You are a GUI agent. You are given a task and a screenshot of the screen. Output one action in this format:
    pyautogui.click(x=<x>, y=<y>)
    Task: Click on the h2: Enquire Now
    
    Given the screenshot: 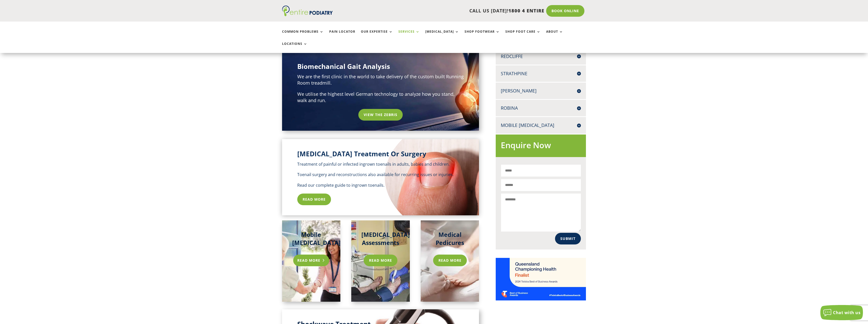 What is the action you would take?
    pyautogui.click(x=540, y=146)
    